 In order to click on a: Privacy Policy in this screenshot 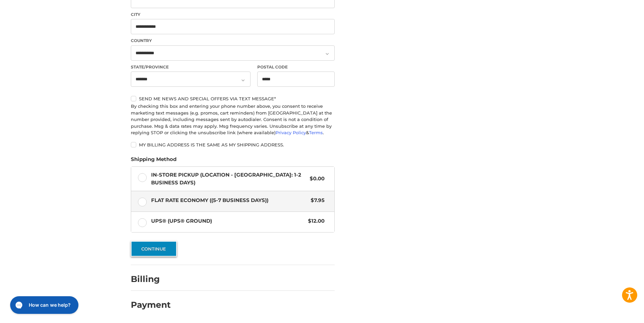, I will do `click(291, 132)`.